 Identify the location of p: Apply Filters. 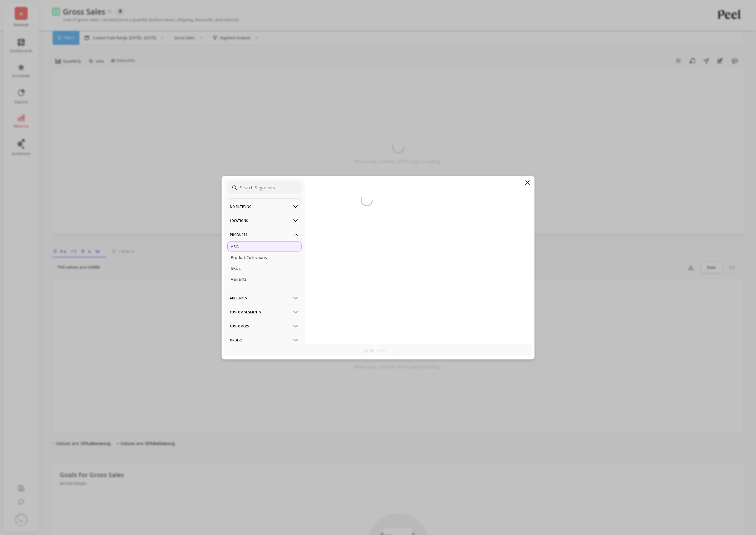
(378, 350).